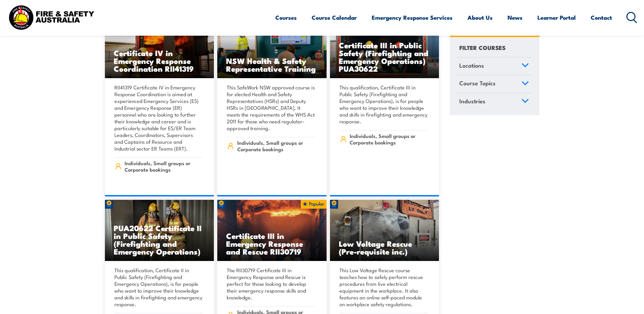 Image resolution: width=644 pixels, height=314 pixels. What do you see at coordinates (471, 65) in the screenshot?
I see `span: Locations` at bounding box center [471, 65].